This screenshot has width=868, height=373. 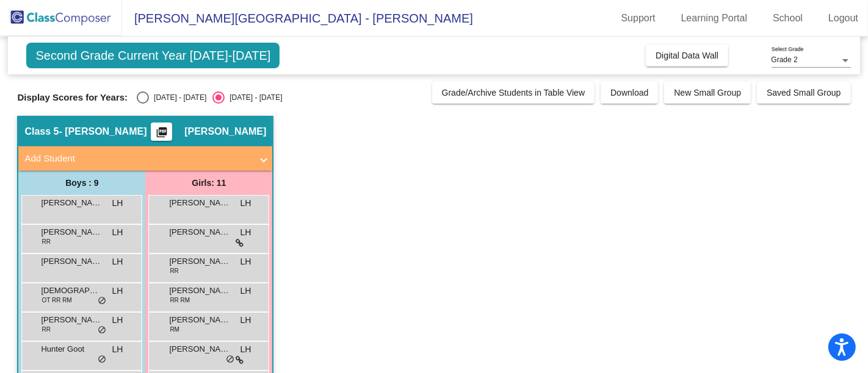 I want to click on a: Logout, so click(x=843, y=18).